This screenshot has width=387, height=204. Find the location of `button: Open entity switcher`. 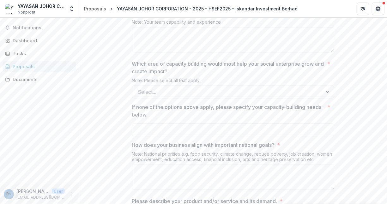

button: Open entity switcher is located at coordinates (72, 9).